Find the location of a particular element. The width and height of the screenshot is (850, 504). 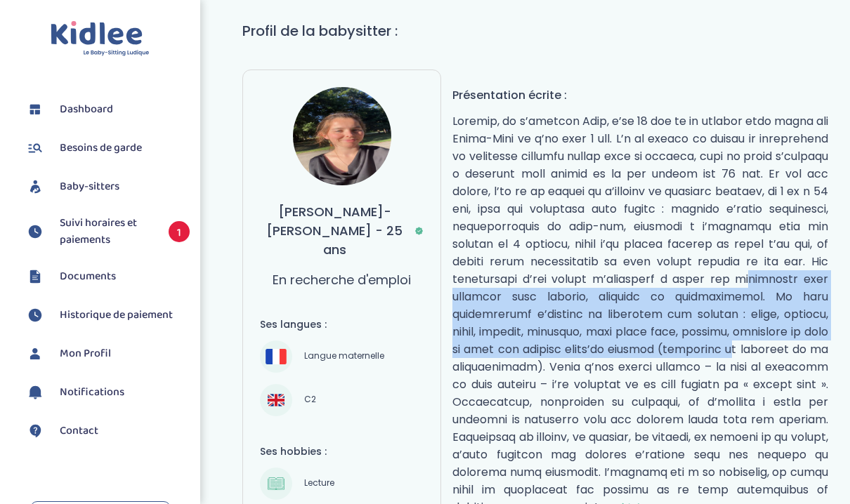

h4: Présentation écrite : is located at coordinates (640, 95).